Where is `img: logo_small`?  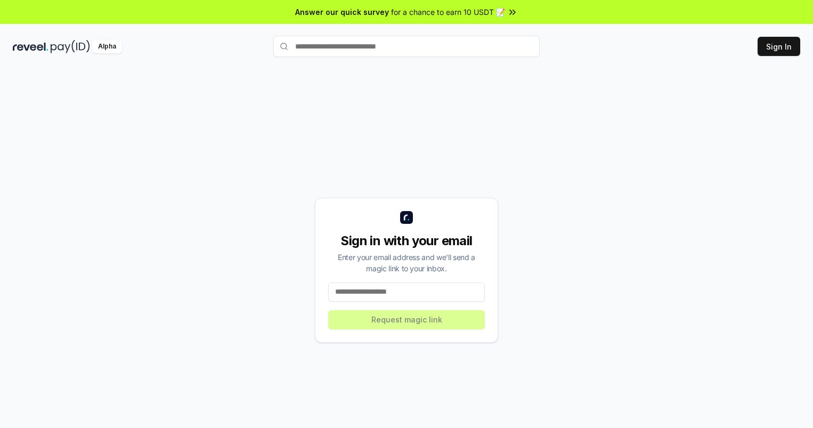
img: logo_small is located at coordinates (406, 217).